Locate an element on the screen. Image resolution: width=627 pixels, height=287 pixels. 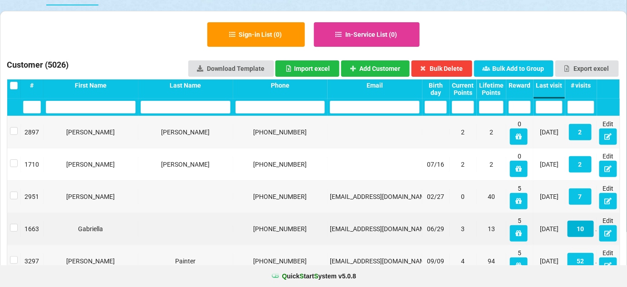
div: 09/09 is located at coordinates (435, 261).